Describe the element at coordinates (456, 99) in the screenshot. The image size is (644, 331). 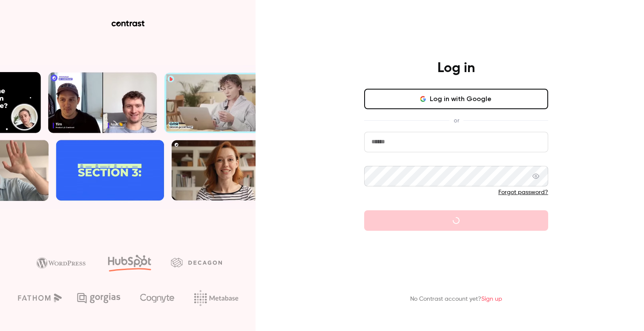
I see `button: Log in with Google` at that location.